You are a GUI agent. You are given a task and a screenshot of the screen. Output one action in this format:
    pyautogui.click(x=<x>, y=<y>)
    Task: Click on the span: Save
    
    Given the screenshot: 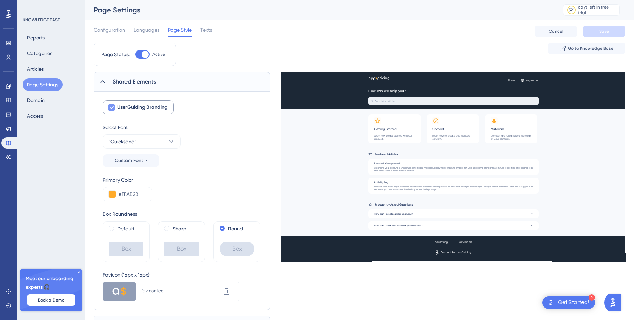 What is the action you would take?
    pyautogui.click(x=604, y=31)
    